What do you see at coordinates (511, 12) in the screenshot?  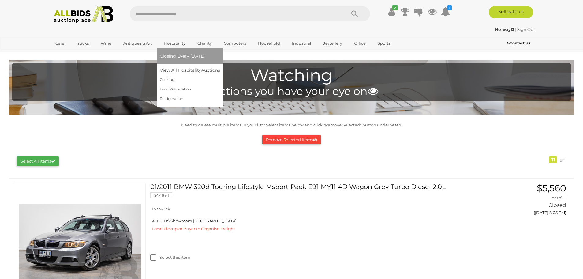 I see `a: Sell with us` at bounding box center [511, 12].